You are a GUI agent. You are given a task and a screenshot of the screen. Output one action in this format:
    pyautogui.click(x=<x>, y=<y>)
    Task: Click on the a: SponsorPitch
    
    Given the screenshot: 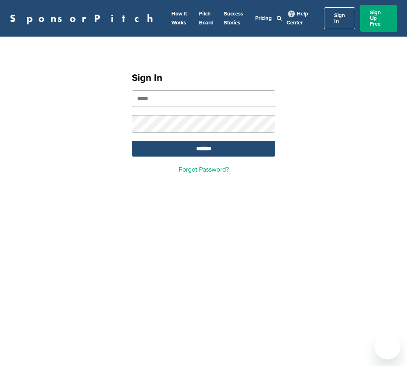 What is the action you would take?
    pyautogui.click(x=84, y=18)
    